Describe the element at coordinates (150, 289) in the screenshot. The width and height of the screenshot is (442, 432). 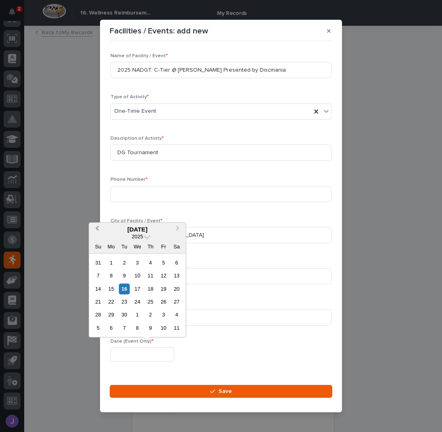
I see `div: Choose Thursday, September 18th, 2025` at that location.